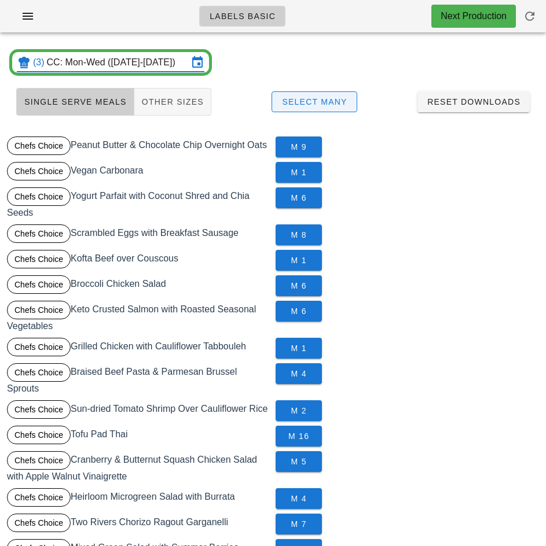 Image resolution: width=546 pixels, height=546 pixels. Describe the element at coordinates (299, 235) in the screenshot. I see `button: M 8` at that location.